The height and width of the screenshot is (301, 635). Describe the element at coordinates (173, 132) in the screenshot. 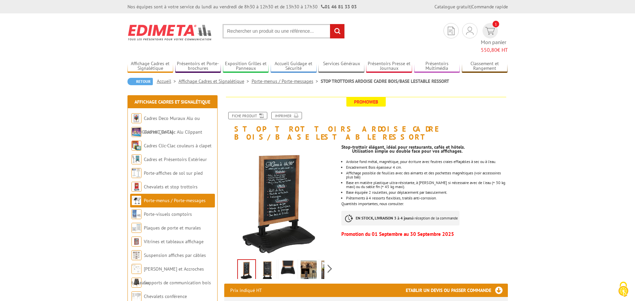

I see `a: Cadres Clic-Clac Alu Clippant` at that location.